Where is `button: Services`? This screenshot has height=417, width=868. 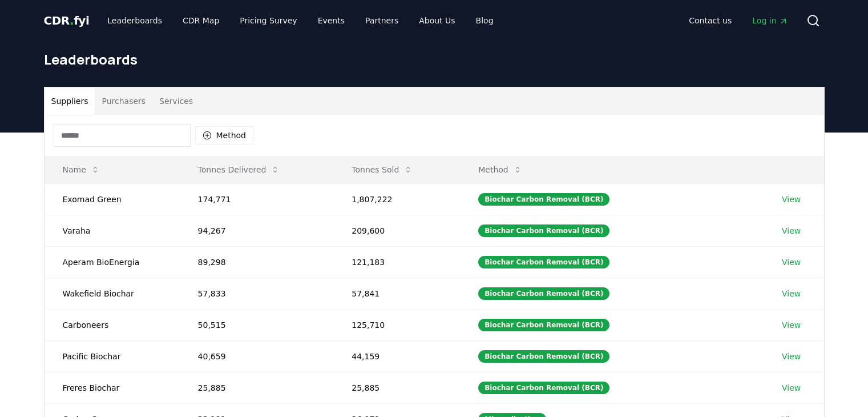
button: Services is located at coordinates (176, 101).